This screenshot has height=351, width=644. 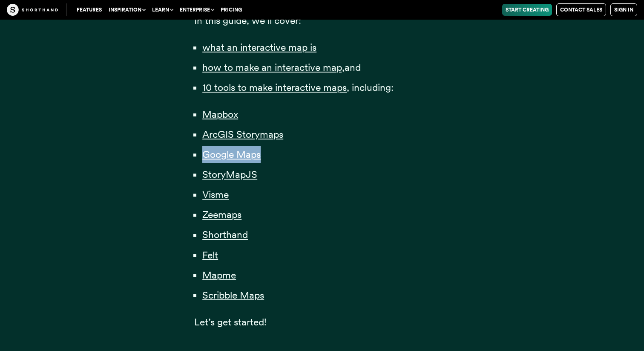 I want to click on a: Google Maps, so click(x=231, y=154).